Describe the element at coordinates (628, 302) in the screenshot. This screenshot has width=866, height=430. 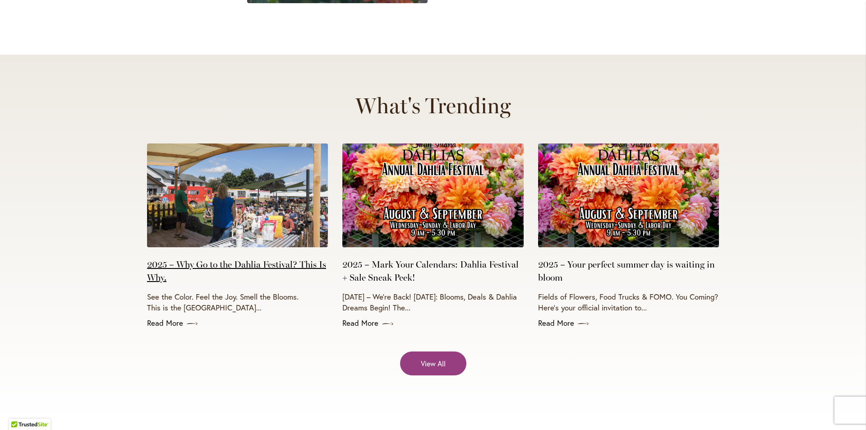
I see `p: Fields of Flowers, Food Trucks & FOMO. You Coming? Here’s your official invitation to...` at that location.